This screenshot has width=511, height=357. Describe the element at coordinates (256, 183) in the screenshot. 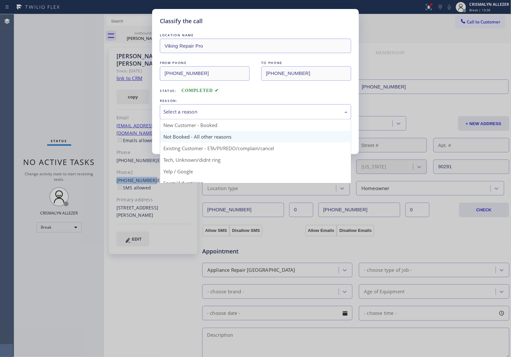

I see `div: Spam/Advertising` at that location.